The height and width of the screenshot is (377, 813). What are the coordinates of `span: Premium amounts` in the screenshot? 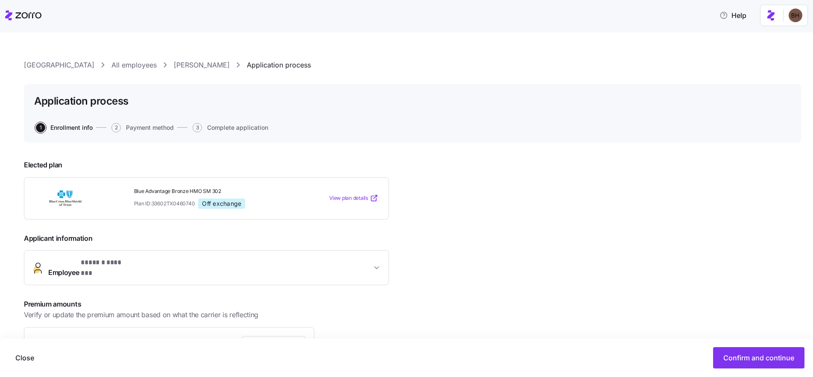 It's located at (170, 304).